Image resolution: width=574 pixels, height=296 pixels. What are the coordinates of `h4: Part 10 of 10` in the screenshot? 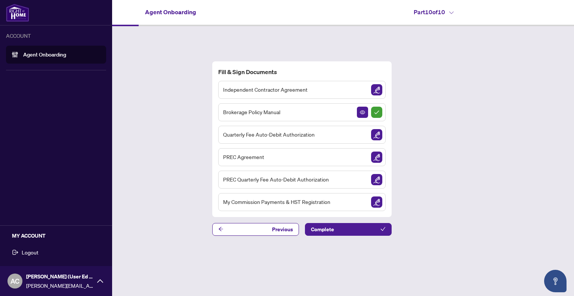 It's located at (434, 12).